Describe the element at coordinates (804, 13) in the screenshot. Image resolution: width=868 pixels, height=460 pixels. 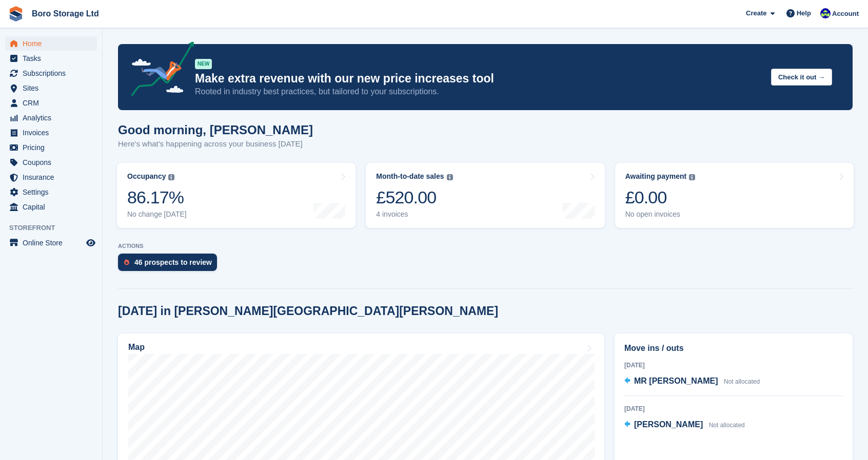
I see `span: Help` at that location.